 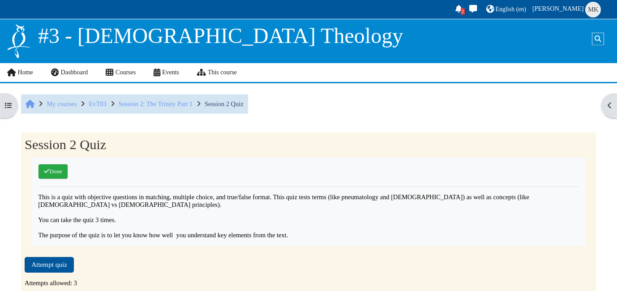 What do you see at coordinates (473, 9) in the screenshot?
I see `i: Toggle messaging drawer` at bounding box center [473, 9].